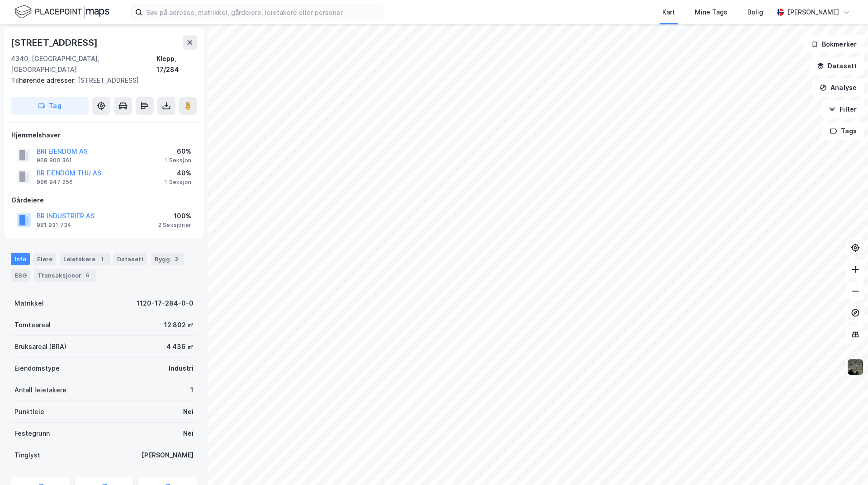  Describe the element at coordinates (32, 325) in the screenshot. I see `div: Tomteareal` at that location.